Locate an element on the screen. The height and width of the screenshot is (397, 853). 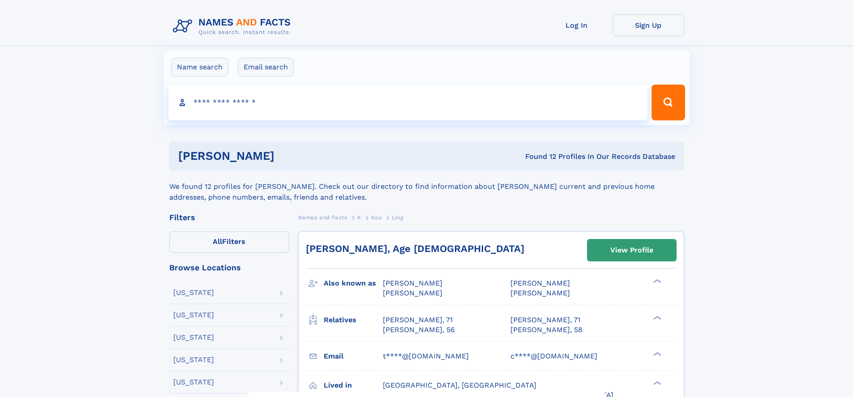
h3: Relatives is located at coordinates (353, 320).